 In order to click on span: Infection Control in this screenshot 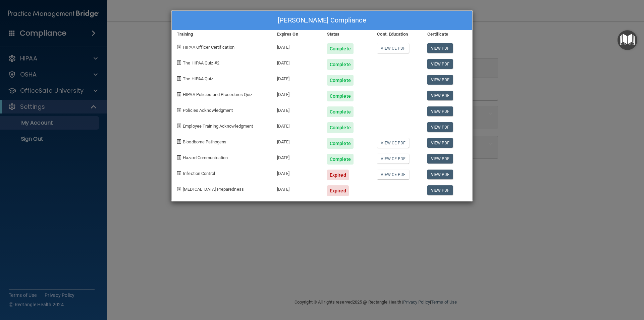, I will do `click(199, 173)`.